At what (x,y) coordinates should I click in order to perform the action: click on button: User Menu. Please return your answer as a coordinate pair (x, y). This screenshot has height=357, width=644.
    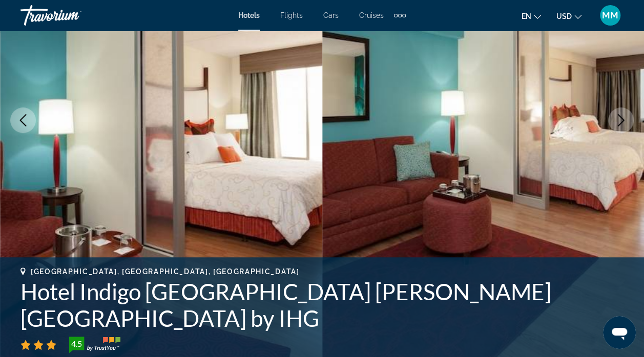
    Looking at the image, I should click on (610, 15).